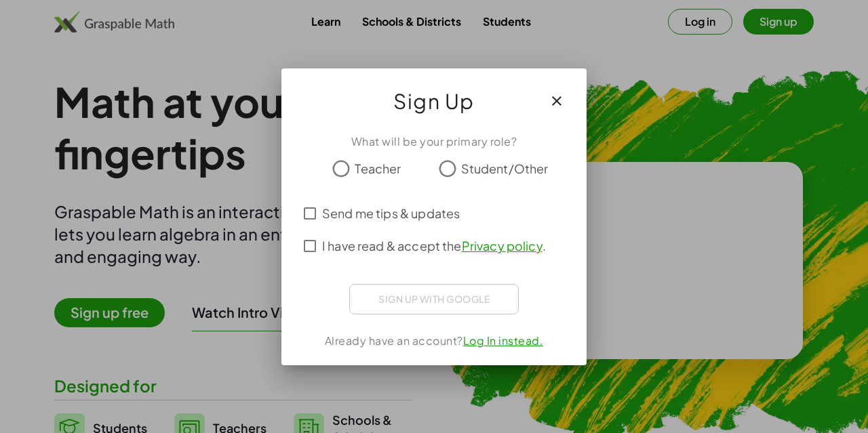 This screenshot has height=433, width=868. What do you see at coordinates (378, 168) in the screenshot?
I see `span: Teacher` at bounding box center [378, 168].